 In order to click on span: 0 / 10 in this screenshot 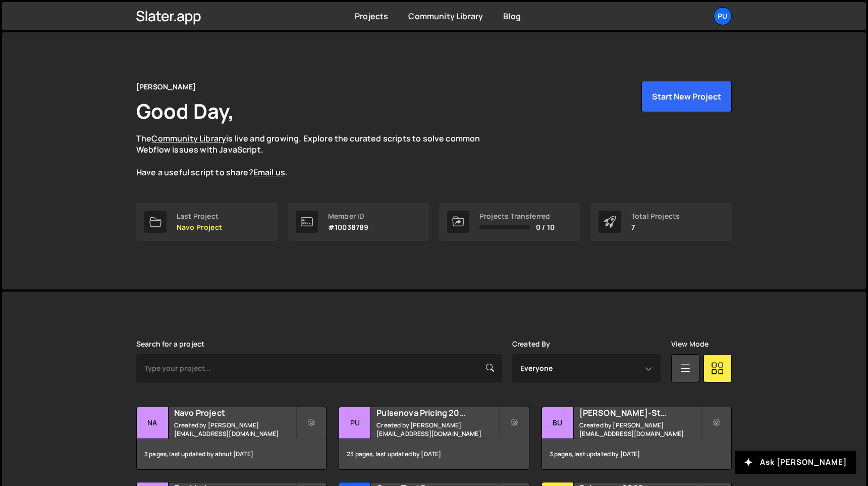, I will do `click(545, 227)`.